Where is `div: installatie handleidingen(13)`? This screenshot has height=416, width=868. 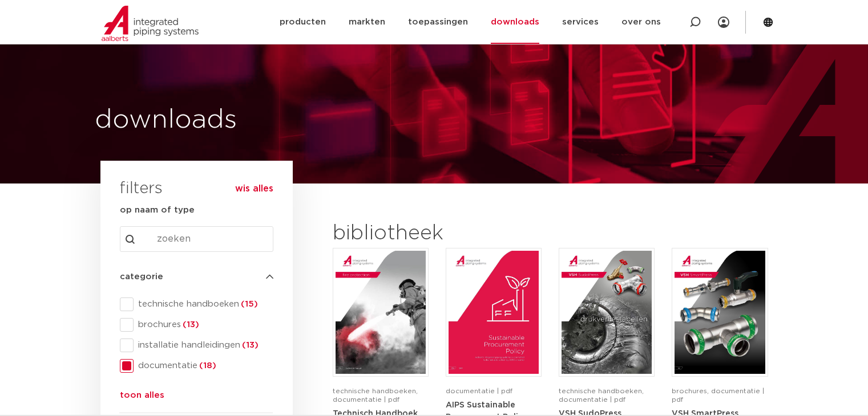 div: installatie handleidingen(13) is located at coordinates (196, 345).